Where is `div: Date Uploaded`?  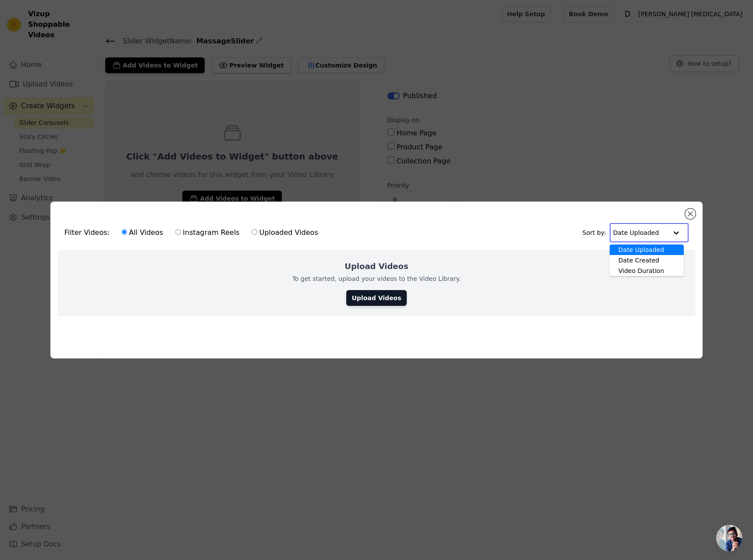
div: Date Uploaded is located at coordinates (646, 250).